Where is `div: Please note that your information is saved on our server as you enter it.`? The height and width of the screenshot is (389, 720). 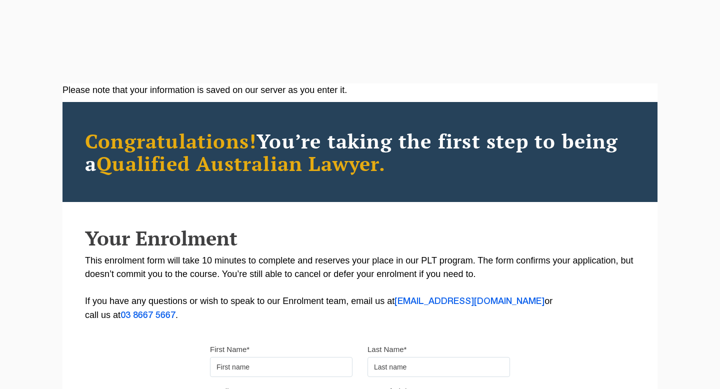
div: Please note that your information is saved on our server as you enter it. is located at coordinates (360, 90).